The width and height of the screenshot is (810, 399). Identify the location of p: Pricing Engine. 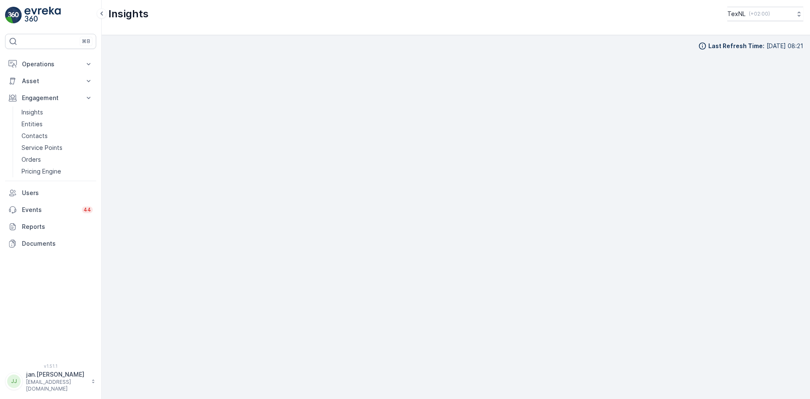
(41, 171).